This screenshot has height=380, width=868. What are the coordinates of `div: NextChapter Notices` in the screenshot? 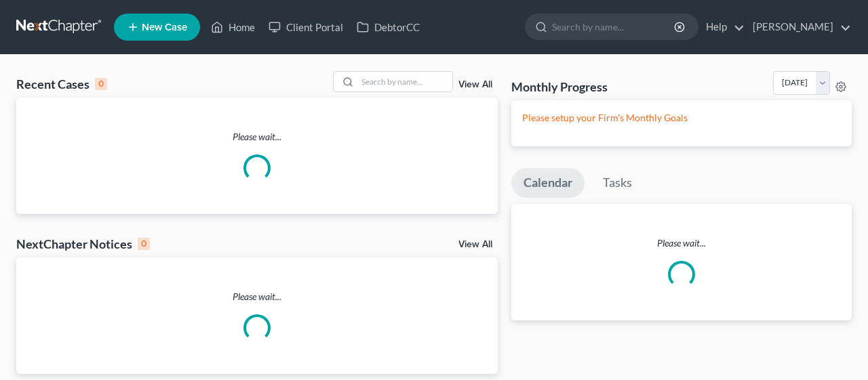 It's located at (83, 244).